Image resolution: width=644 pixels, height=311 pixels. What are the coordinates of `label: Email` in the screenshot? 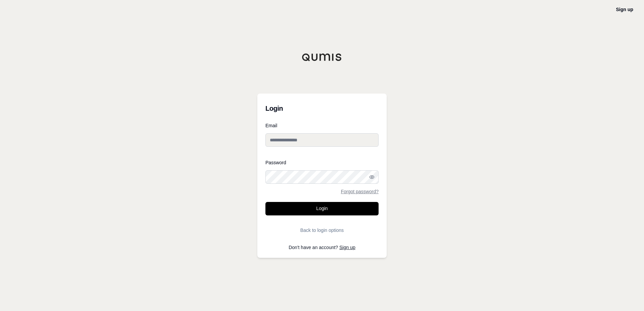 It's located at (322, 126).